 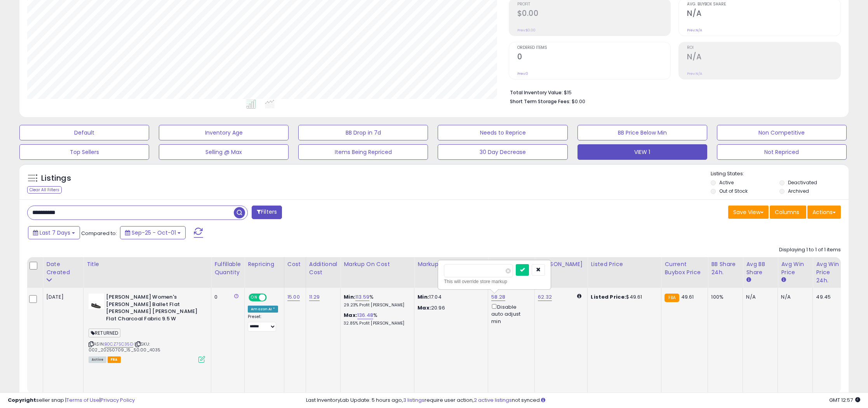 What do you see at coordinates (764, 14) in the screenshot?
I see `h2: N/A` at bounding box center [764, 14].